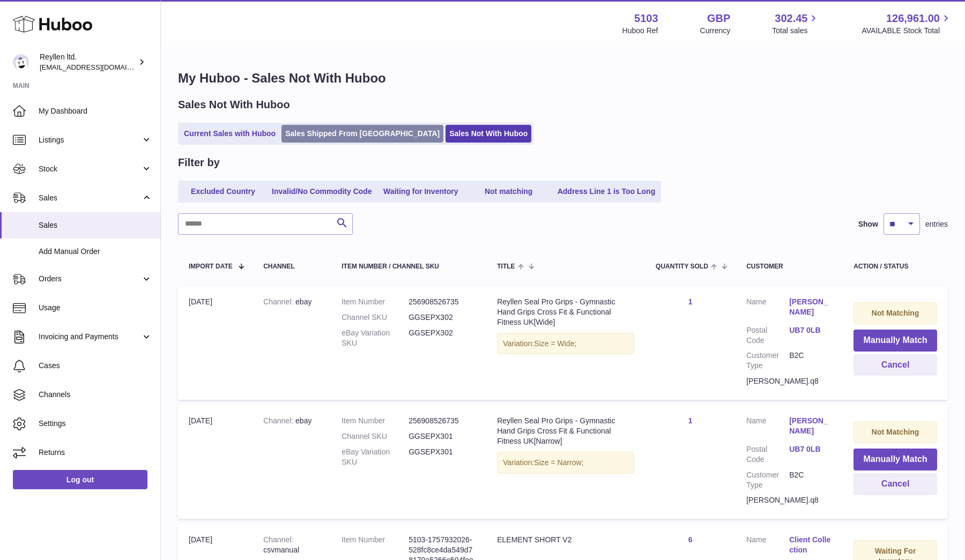 This screenshot has height=560, width=965. What do you see at coordinates (89, 279) in the screenshot?
I see `span: Orders` at bounding box center [89, 279].